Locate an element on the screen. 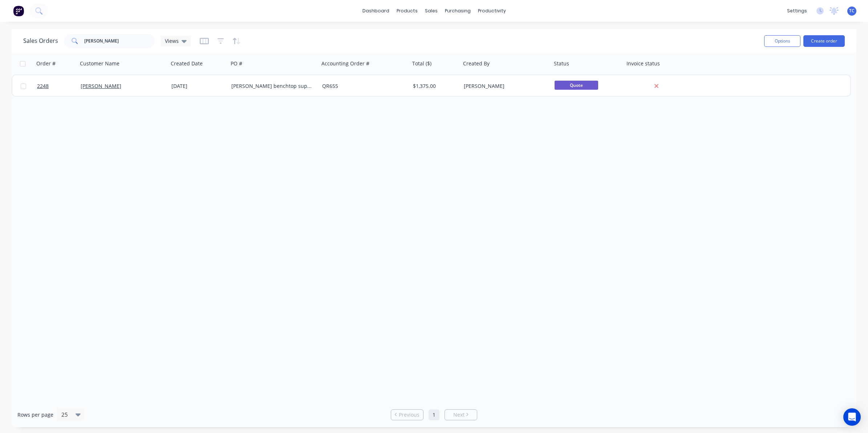 The width and height of the screenshot is (868, 433). div: Created Date is located at coordinates (186, 63).